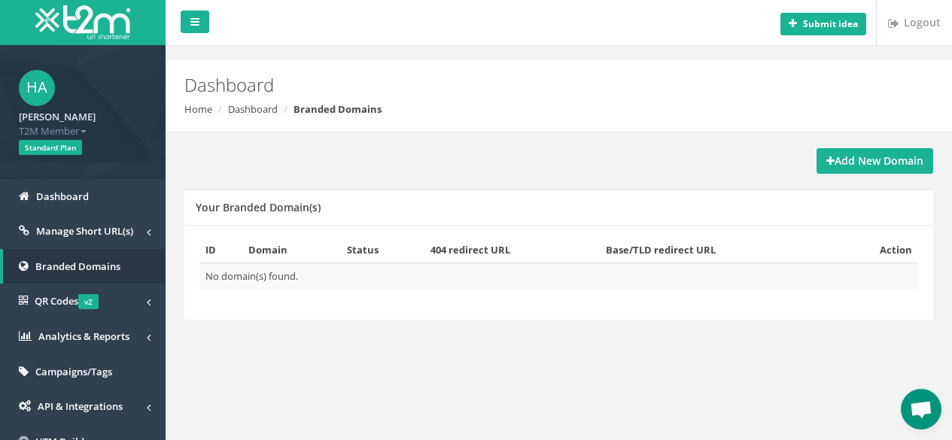  Describe the element at coordinates (62, 196) in the screenshot. I see `span: Dashboard` at that location.